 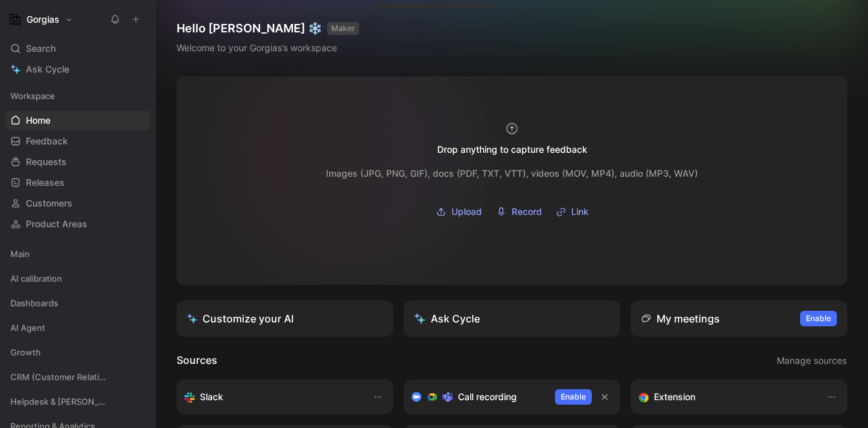 What do you see at coordinates (14, 19) in the screenshot?
I see `img: Gorgias` at bounding box center [14, 19].